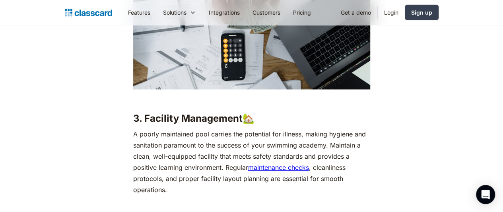 Image resolution: width=503 pixels, height=212 pixels. Describe the element at coordinates (266, 12) in the screenshot. I see `a: Customers` at that location.